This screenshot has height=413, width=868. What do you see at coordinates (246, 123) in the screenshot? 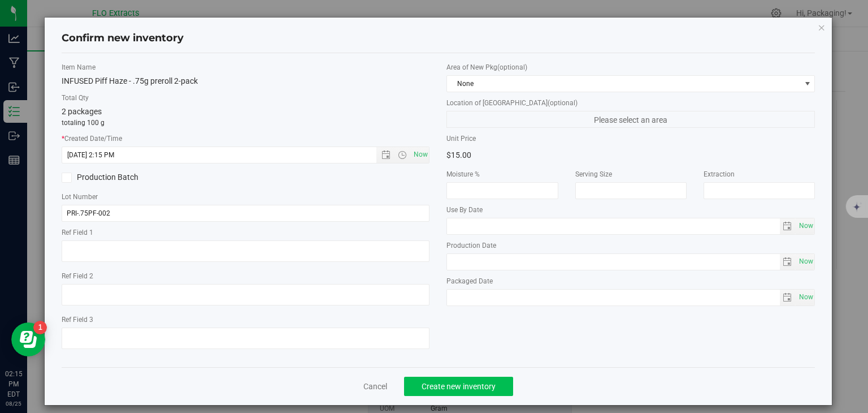
I see `p: totaling 100 g` at bounding box center [246, 123].